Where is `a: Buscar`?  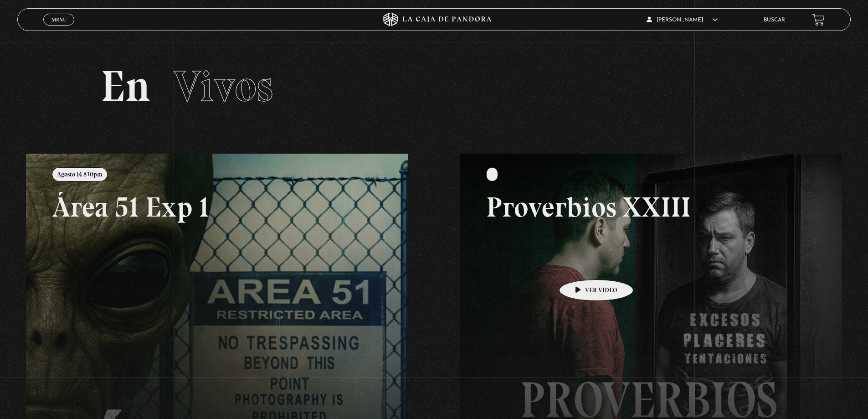 a: Buscar is located at coordinates (774, 20).